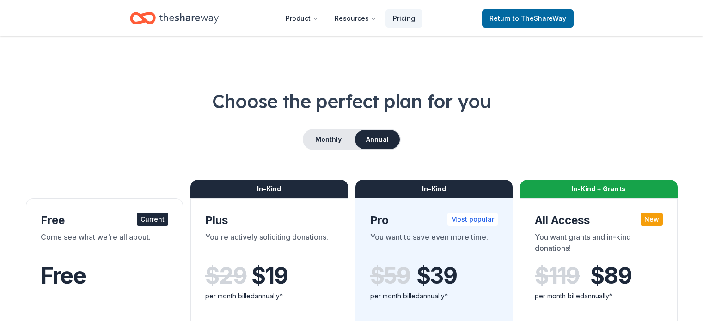 This screenshot has width=703, height=321. I want to click on div: You want to save even more time., so click(434, 244).